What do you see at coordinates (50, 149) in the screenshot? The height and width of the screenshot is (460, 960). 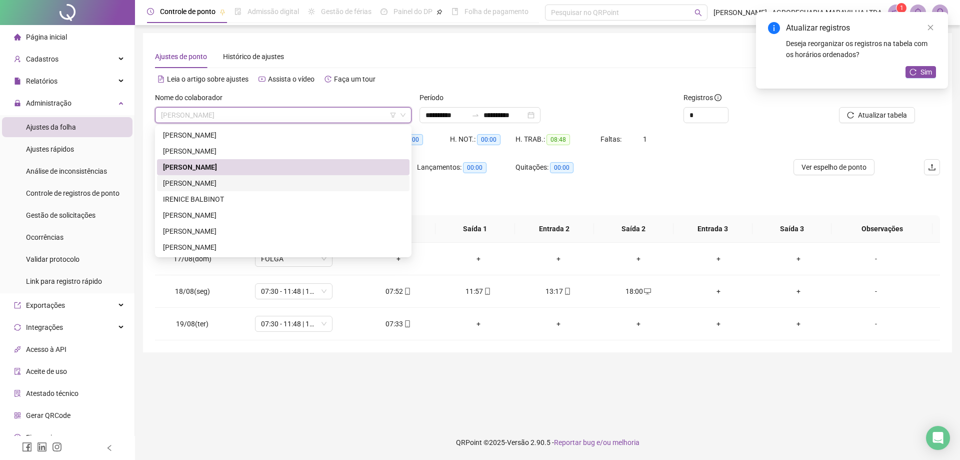 I see `span: Ajustes rápidos` at bounding box center [50, 149].